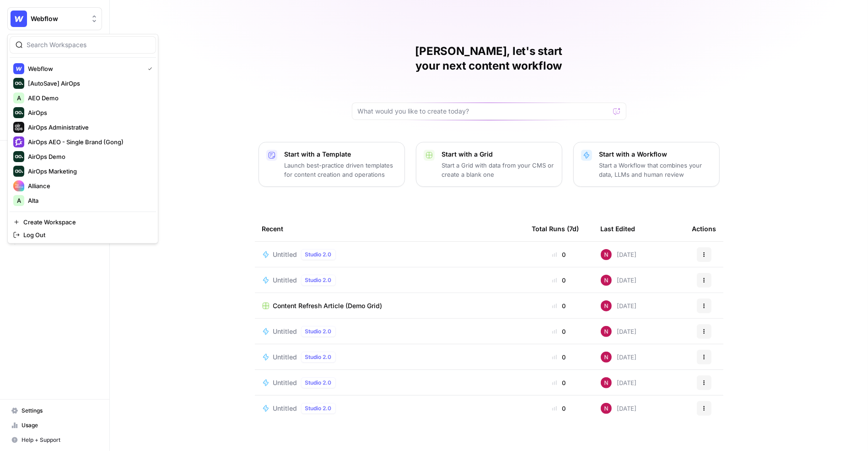 Image resolution: width=868 pixels, height=451 pixels. What do you see at coordinates (88, 45) in the screenshot?
I see `input: Search Workspaces` at bounding box center [88, 45].